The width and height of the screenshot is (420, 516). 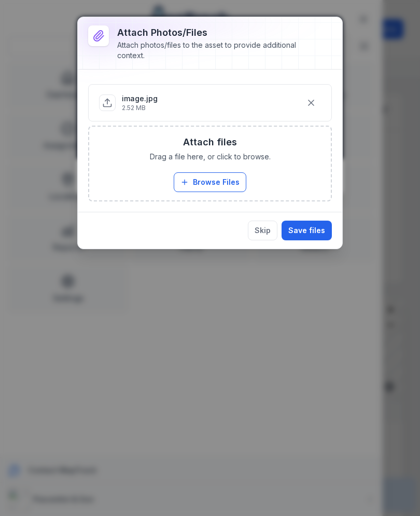 I want to click on button: Save files, so click(x=307, y=230).